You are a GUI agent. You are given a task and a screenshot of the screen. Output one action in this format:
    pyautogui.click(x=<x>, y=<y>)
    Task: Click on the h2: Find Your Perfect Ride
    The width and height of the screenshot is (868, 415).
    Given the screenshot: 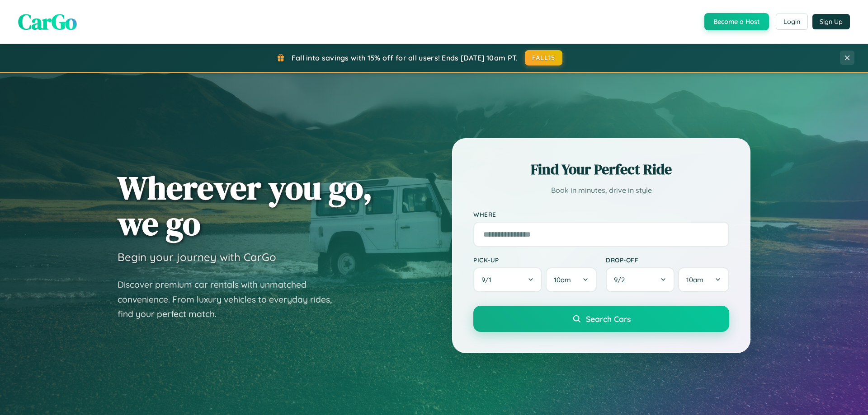 What is the action you would take?
    pyautogui.click(x=601, y=169)
    